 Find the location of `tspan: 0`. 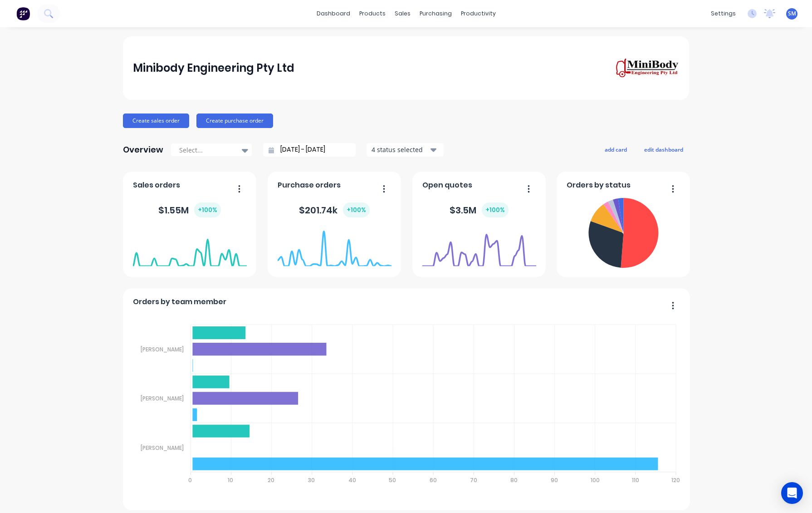

tspan: 0 is located at coordinates (190, 480).